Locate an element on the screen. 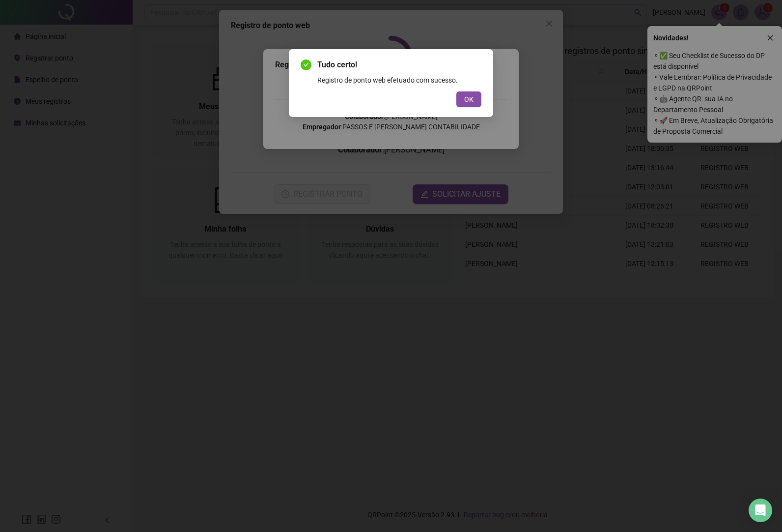 The width and height of the screenshot is (782, 532). div: Registro de ponto web efetuado com sucesso. is located at coordinates (399, 80).